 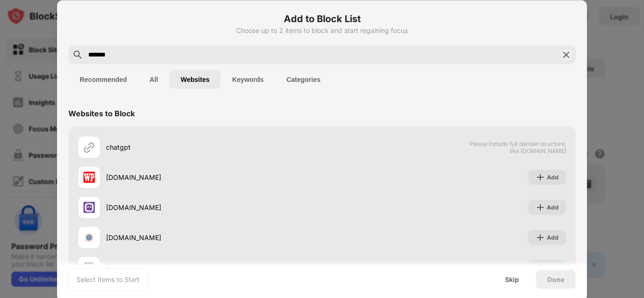 What do you see at coordinates (555, 279) in the screenshot?
I see `div: Done` at bounding box center [555, 279].